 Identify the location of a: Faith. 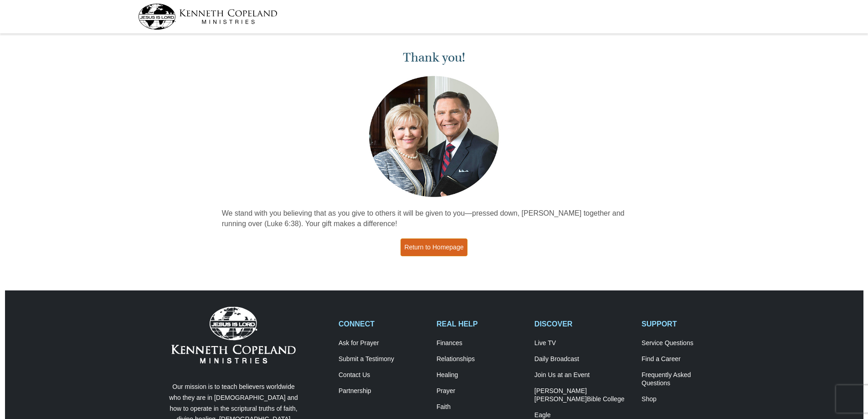
(481, 407).